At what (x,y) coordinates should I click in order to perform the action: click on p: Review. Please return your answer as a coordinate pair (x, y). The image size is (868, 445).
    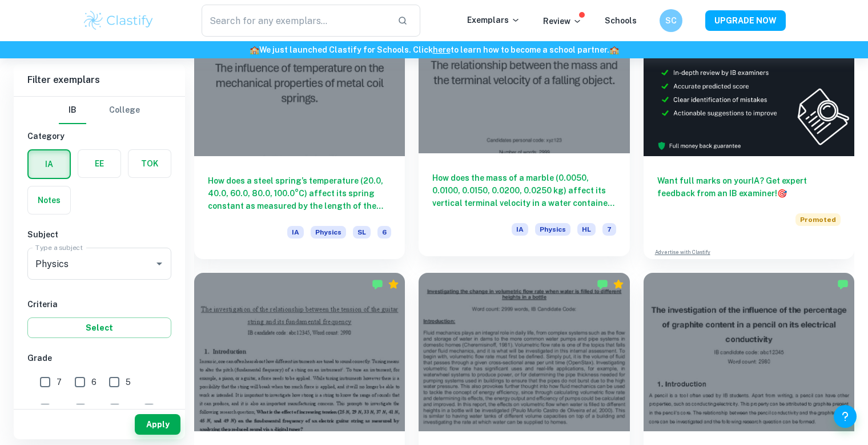
    Looking at the image, I should click on (562, 21).